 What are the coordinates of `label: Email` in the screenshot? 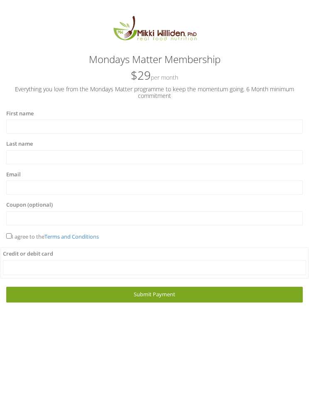 It's located at (13, 175).